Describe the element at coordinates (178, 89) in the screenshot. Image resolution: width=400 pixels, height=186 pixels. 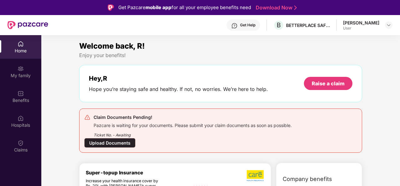
I see `div: Hope you’re staying safe and healthy. If not, no worries. We’re here to help.` at that location.